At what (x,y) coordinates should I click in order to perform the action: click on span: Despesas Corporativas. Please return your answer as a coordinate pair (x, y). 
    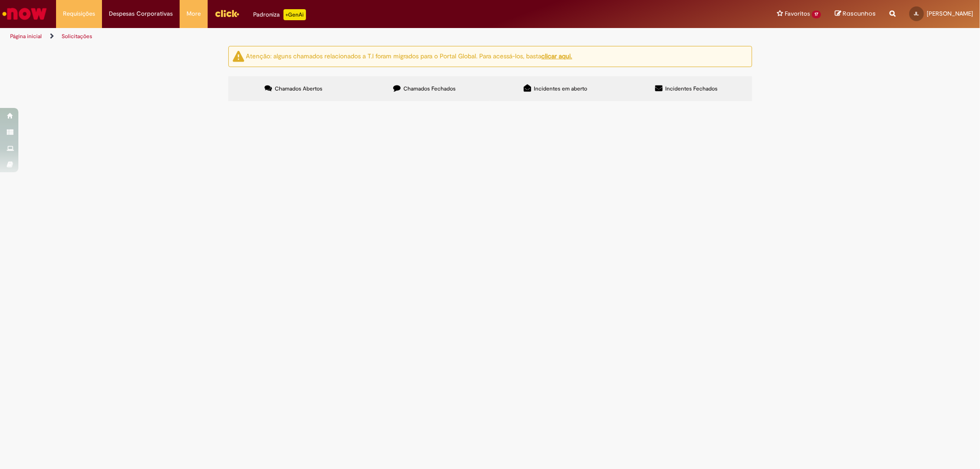
    Looking at the image, I should click on (141, 13).